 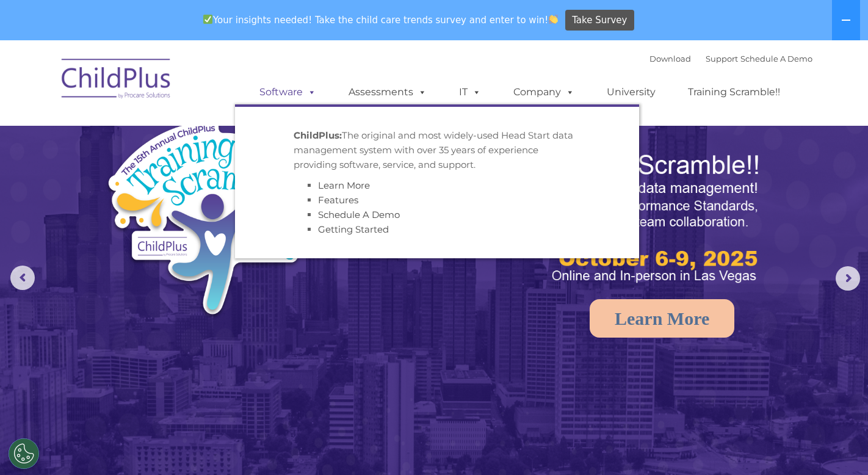 What do you see at coordinates (600, 20) in the screenshot?
I see `a: Take Survey` at bounding box center [600, 20].